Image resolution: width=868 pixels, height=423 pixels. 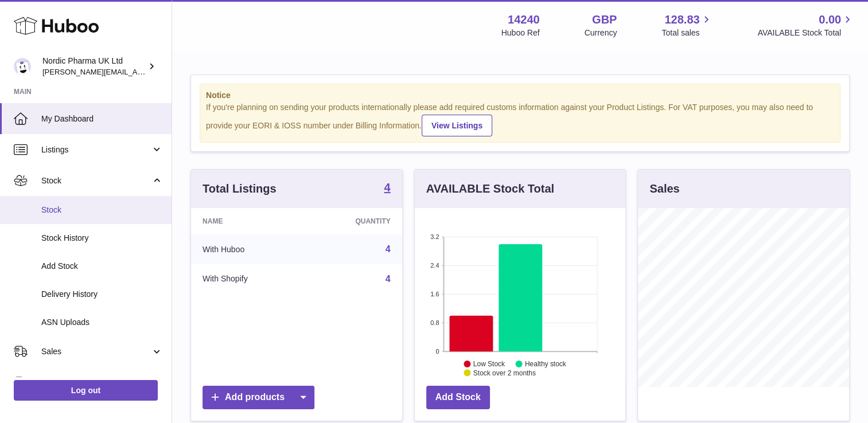 What do you see at coordinates (520, 95) in the screenshot?
I see `strong: Notice` at bounding box center [520, 95].